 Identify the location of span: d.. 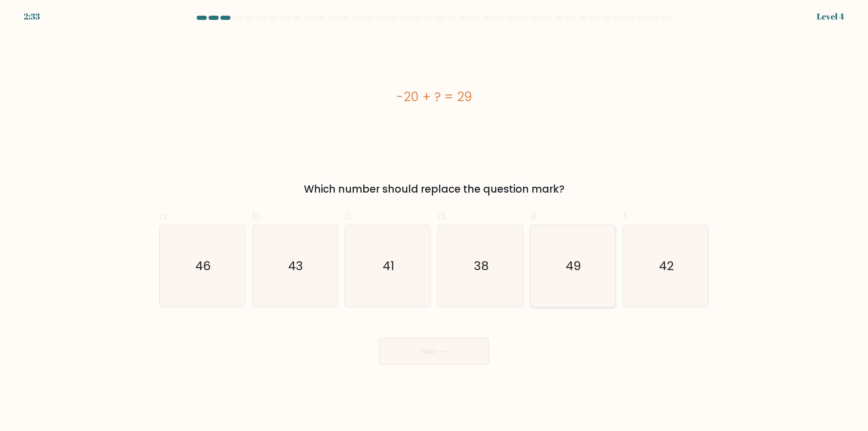
(442, 216).